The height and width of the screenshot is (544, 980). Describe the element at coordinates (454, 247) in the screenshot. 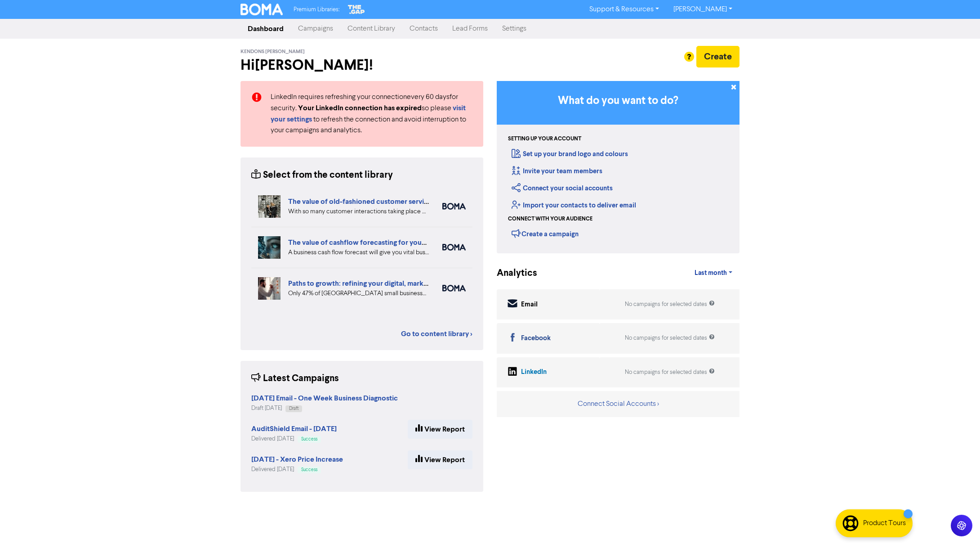

I see `img: boma_accounting` at that location.